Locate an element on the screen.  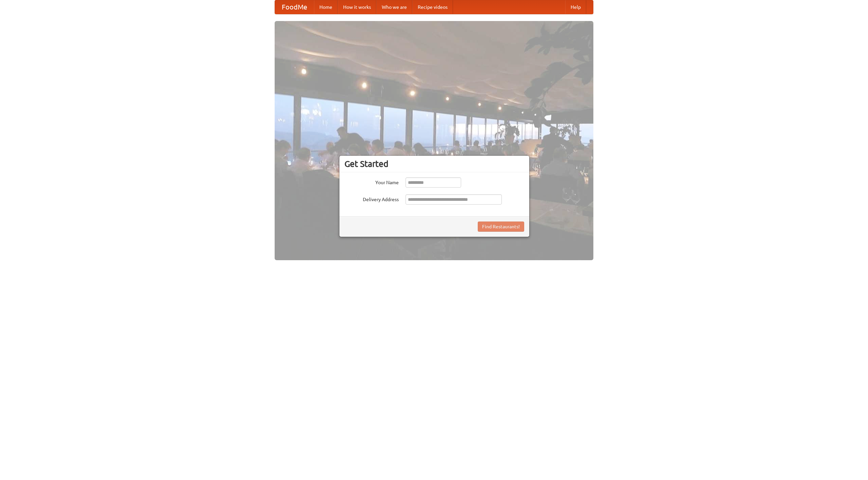
a: Recipe videos is located at coordinates (432, 7).